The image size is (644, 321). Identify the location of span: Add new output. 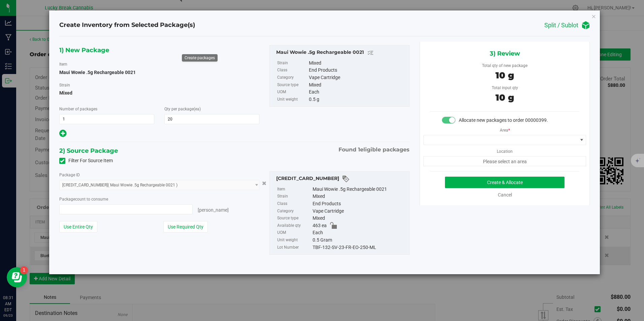
(62, 135).